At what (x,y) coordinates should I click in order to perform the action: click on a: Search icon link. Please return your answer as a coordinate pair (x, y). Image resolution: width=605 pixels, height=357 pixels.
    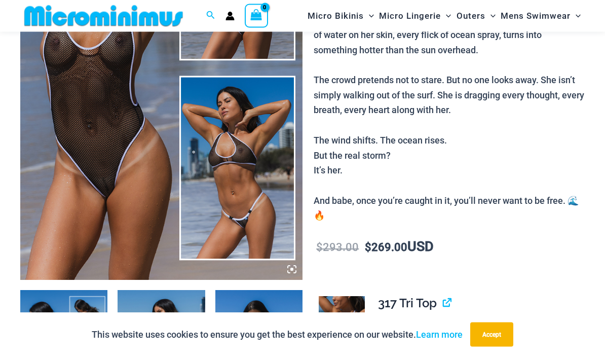
    Looking at the image, I should click on (211, 16).